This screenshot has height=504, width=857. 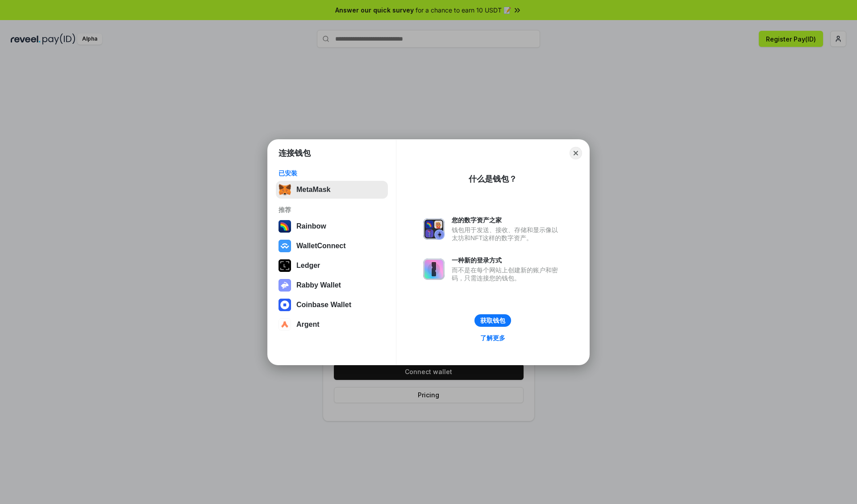 I want to click on img: svg+xml,%3Csvg%20xmlns%3D%22http%3A%2F%2Fwww.w3.org%2F2000%2Fsvg%22%20width%3D%2228%22%20height%3..., so click(x=284, y=265).